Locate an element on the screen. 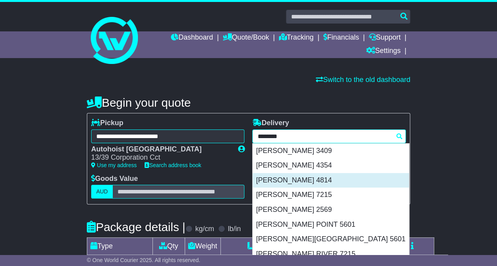 The width and height of the screenshot is (497, 266). td: Dimensions (L x W x H) is located at coordinates (287, 247).